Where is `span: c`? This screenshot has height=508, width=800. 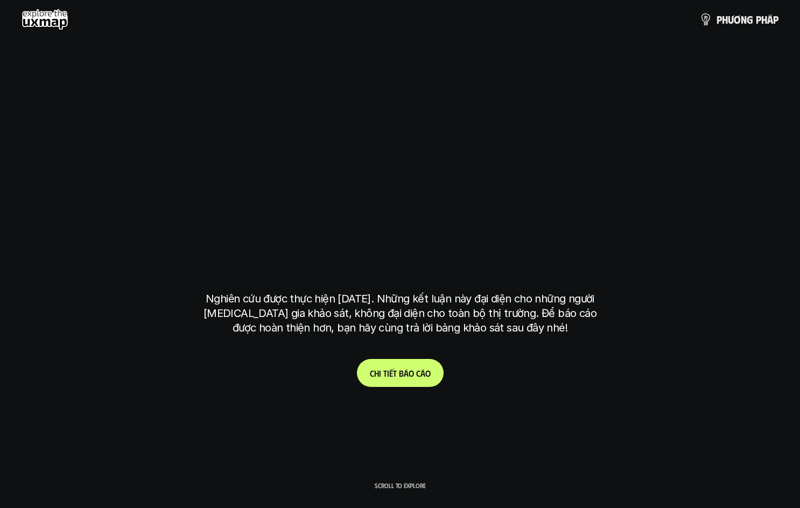 span: c is located at coordinates (418, 373).